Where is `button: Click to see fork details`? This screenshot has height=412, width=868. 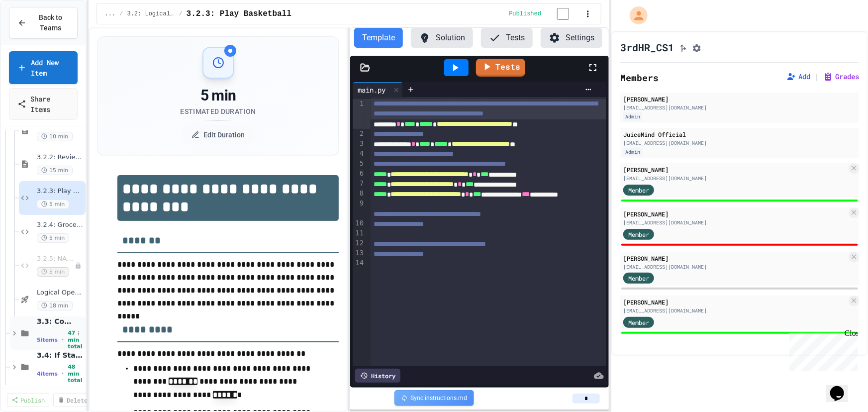
button: Click to see fork details is located at coordinates (683, 47).